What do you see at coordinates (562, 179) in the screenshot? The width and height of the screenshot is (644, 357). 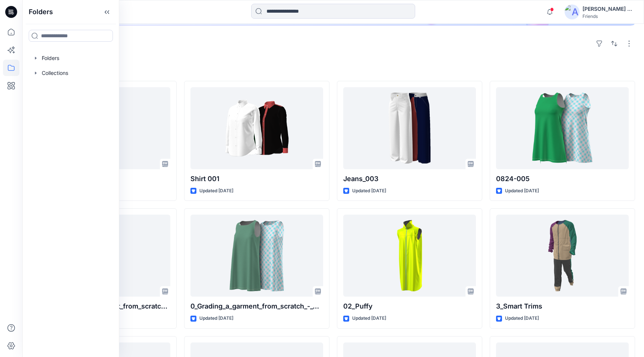 I see `p: 0824-005` at bounding box center [562, 179].